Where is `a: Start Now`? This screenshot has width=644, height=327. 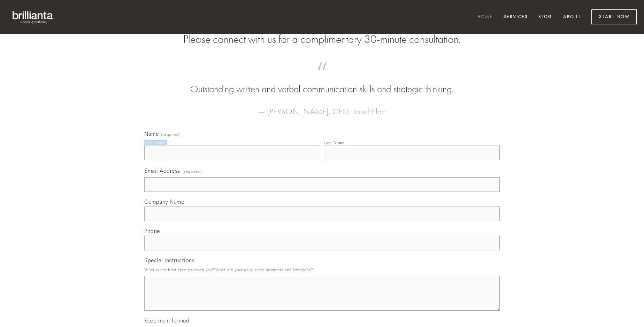 a: Start Now is located at coordinates (614, 17).